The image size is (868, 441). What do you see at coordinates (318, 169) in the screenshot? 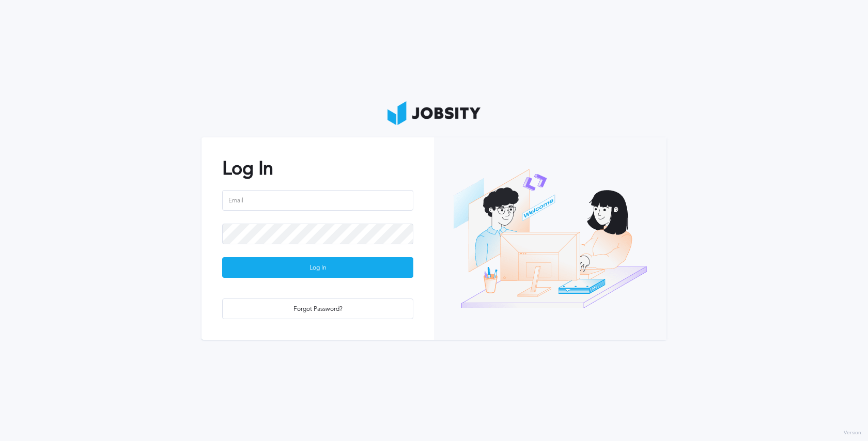
I see `h2: Log In` at bounding box center [318, 169].